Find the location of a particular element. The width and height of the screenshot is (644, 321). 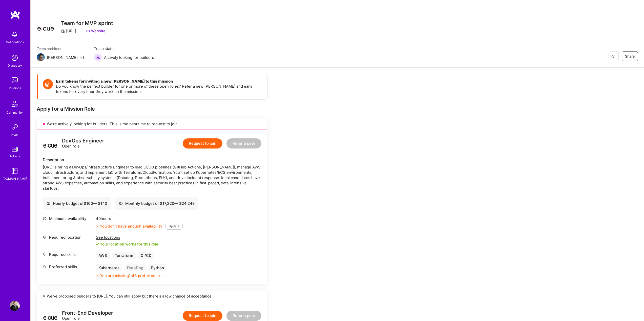

img: Invite is located at coordinates (15, 128).